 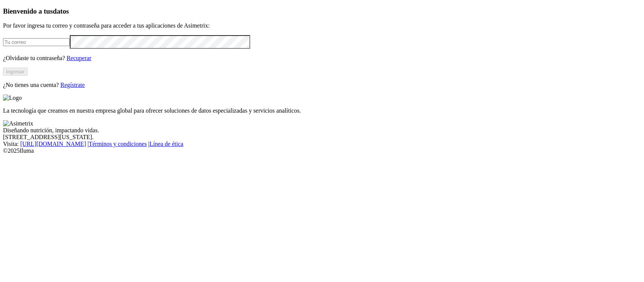 What do you see at coordinates (118, 144) in the screenshot?
I see `a: Términos y condiciones` at bounding box center [118, 144].